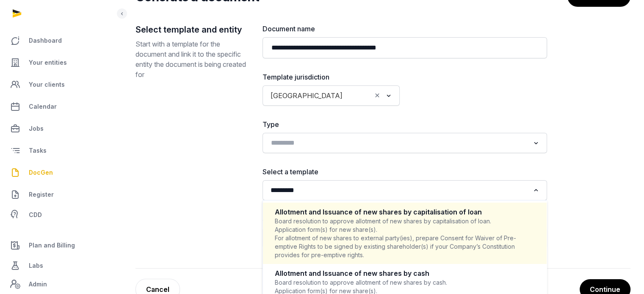  I want to click on label: Select a template, so click(405, 172).